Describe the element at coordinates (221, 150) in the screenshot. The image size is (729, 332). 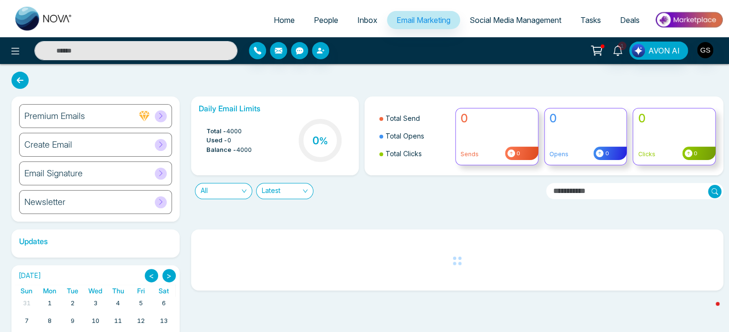
I see `span: Balance -` at that location.